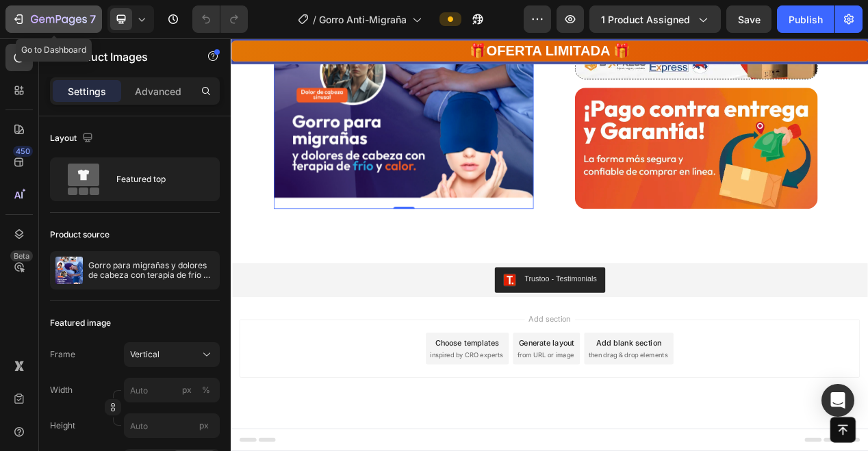 The height and width of the screenshot is (451, 868). What do you see at coordinates (53, 19) in the screenshot?
I see `button: 7` at bounding box center [53, 19].